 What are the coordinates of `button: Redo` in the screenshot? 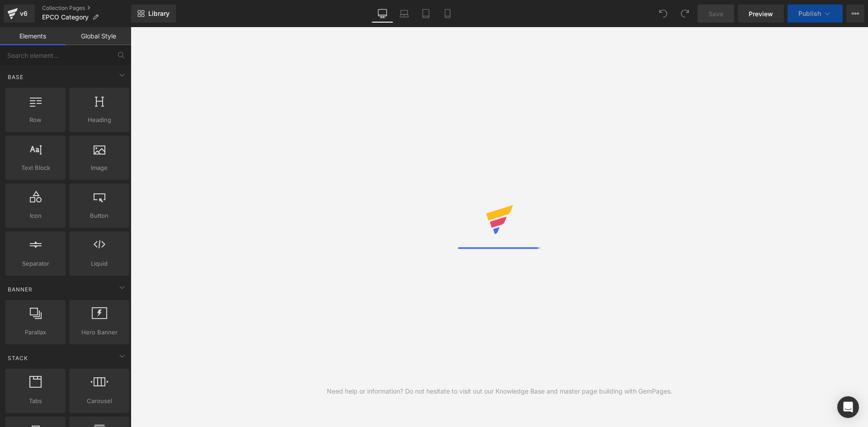 It's located at (685, 14).